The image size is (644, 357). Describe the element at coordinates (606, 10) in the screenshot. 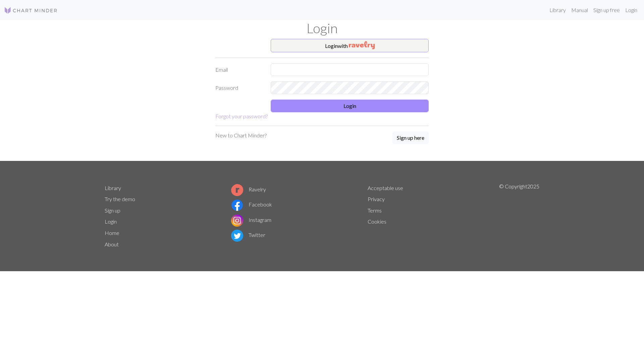

I see `a: Sign up free` at that location.